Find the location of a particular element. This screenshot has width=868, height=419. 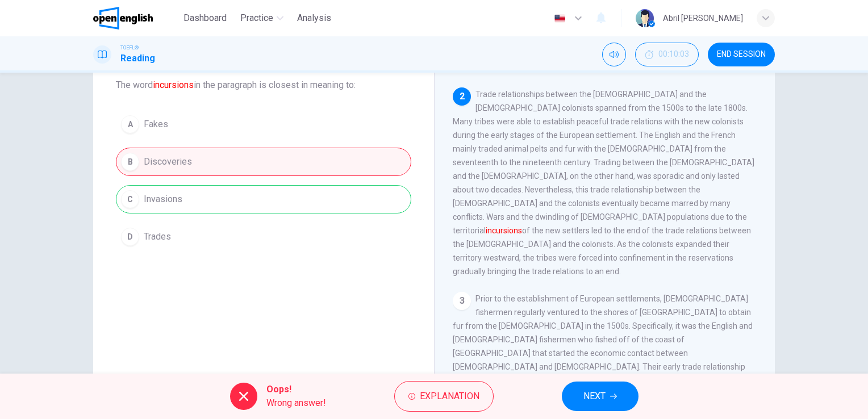

div: 2 is located at coordinates (462, 97).